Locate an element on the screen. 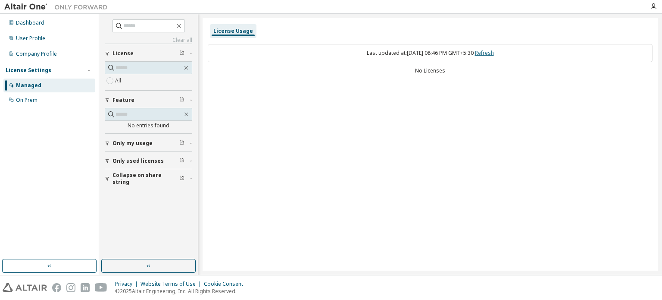  img: Altair One is located at coordinates (58, 7).